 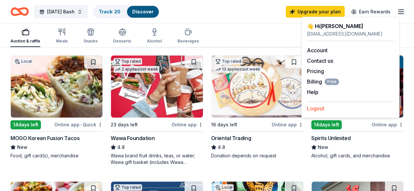 What do you see at coordinates (154, 41) in the screenshot?
I see `div: Alcohol` at bounding box center [154, 41].